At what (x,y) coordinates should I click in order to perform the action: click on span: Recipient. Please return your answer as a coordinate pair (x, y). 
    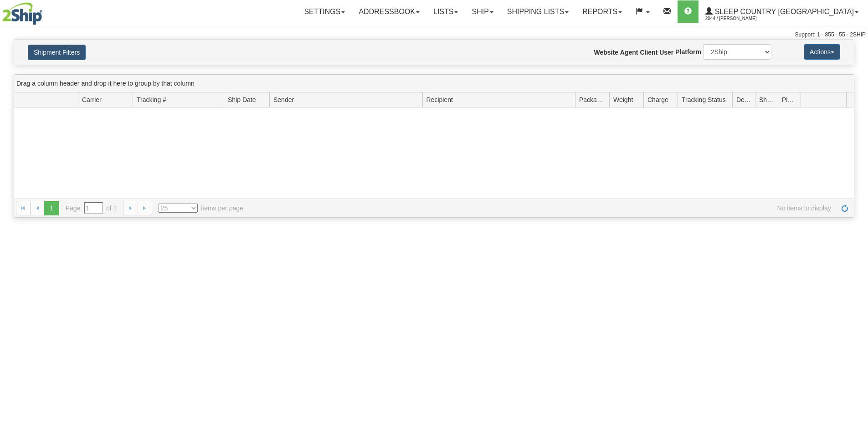
    Looking at the image, I should click on (440, 100).